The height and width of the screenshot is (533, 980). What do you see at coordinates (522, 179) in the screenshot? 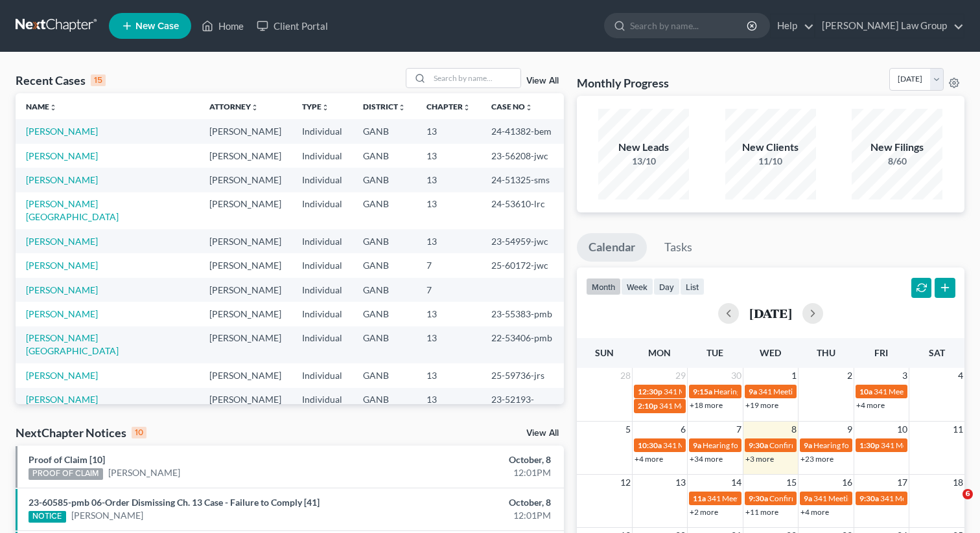
I see `td: 24-51325-sms` at bounding box center [522, 179].